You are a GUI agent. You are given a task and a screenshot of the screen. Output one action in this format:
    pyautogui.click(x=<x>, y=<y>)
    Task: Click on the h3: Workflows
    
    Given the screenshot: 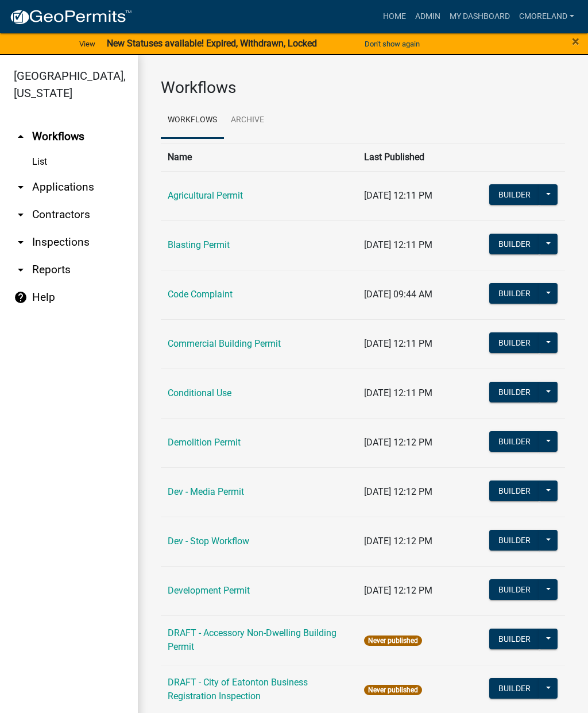 What is the action you would take?
    pyautogui.click(x=362, y=87)
    